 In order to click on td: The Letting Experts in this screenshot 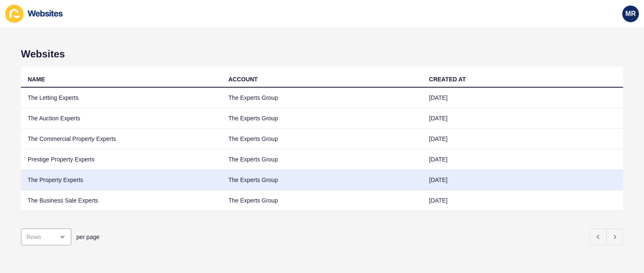, I will do `click(121, 98)`.